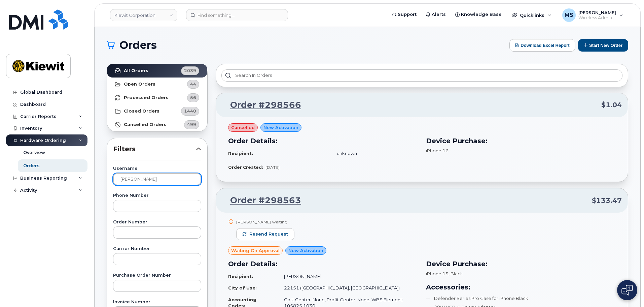 This screenshot has height=307, width=644. Describe the element at coordinates (437, 274) in the screenshot. I see `span: iPhone 15` at that location.